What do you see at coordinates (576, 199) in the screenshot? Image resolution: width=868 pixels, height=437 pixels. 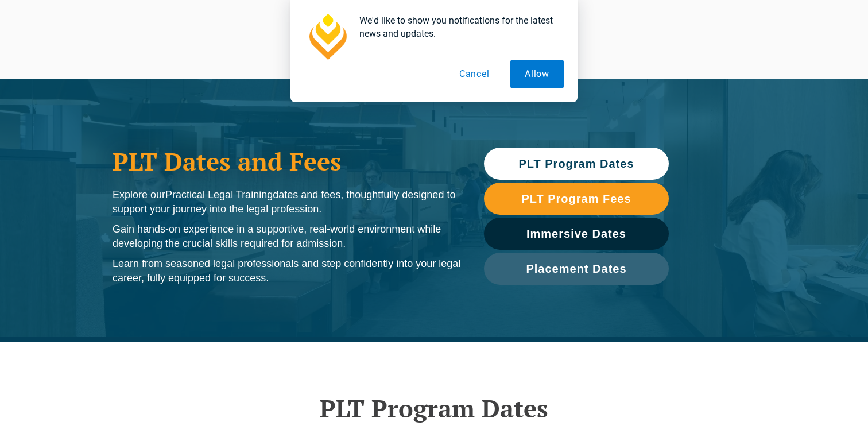 I see `a: PLT Program Fees` at bounding box center [576, 199].